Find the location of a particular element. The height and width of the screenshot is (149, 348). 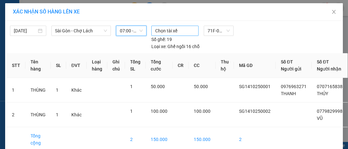

span: Người nhận is located at coordinates (329, 69).